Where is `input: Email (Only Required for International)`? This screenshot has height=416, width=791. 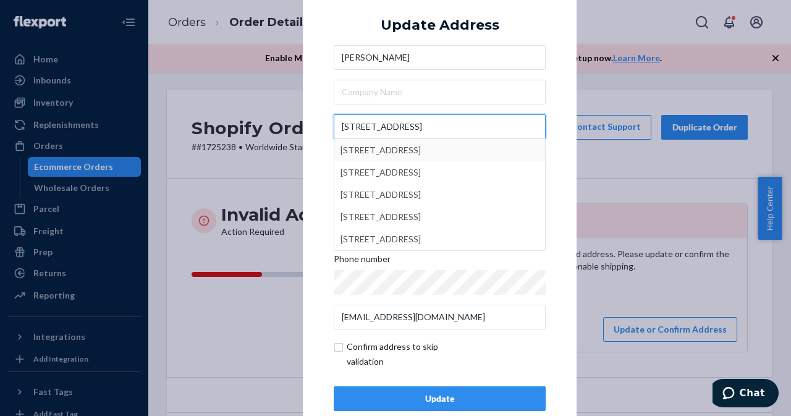
input: Email (Only Required for International) is located at coordinates (440, 317).